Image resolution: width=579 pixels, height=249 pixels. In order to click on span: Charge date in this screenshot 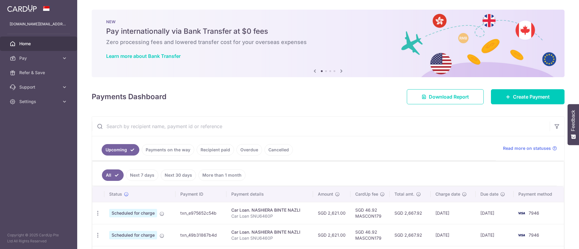, I will do `click(448, 194)`.